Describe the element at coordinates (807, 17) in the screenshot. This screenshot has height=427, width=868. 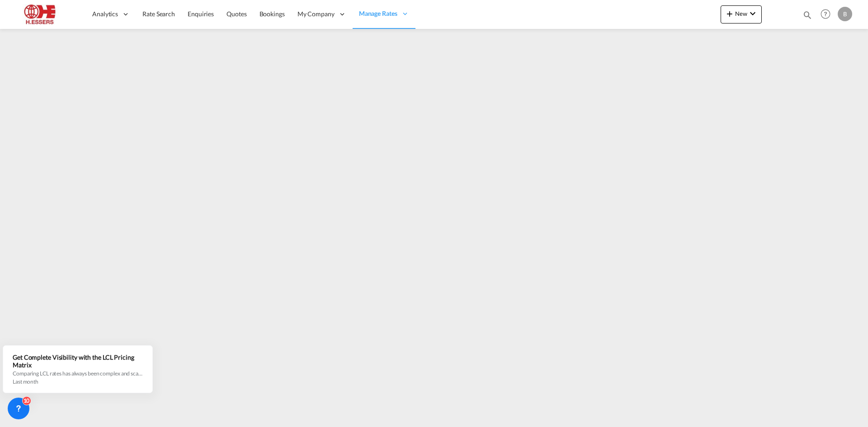
I see `div: icon-magnify` at that location.